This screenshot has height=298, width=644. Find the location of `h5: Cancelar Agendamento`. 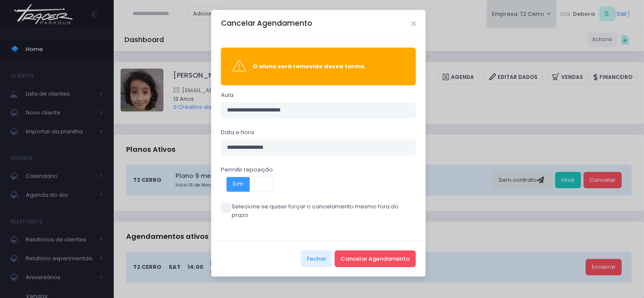

h5: Cancelar Agendamento is located at coordinates (266, 23).